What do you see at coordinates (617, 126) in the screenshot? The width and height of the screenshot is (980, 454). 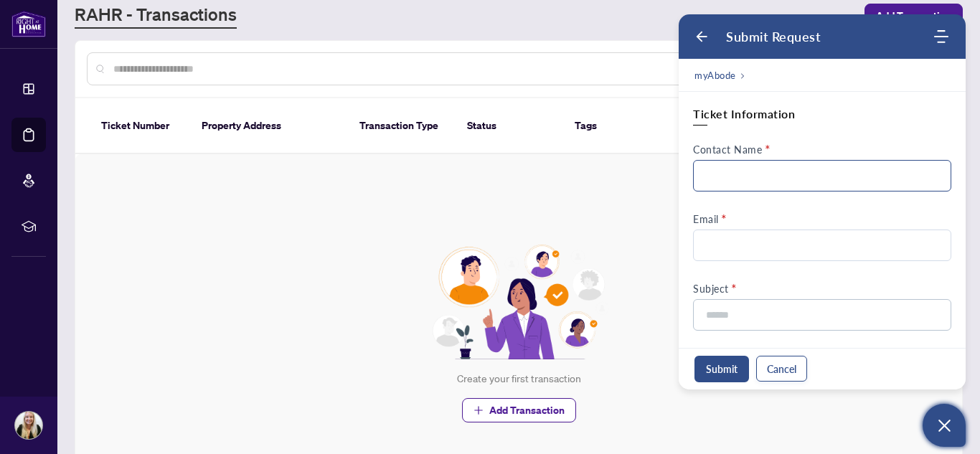 I see `th: Tags` at bounding box center [617, 126].